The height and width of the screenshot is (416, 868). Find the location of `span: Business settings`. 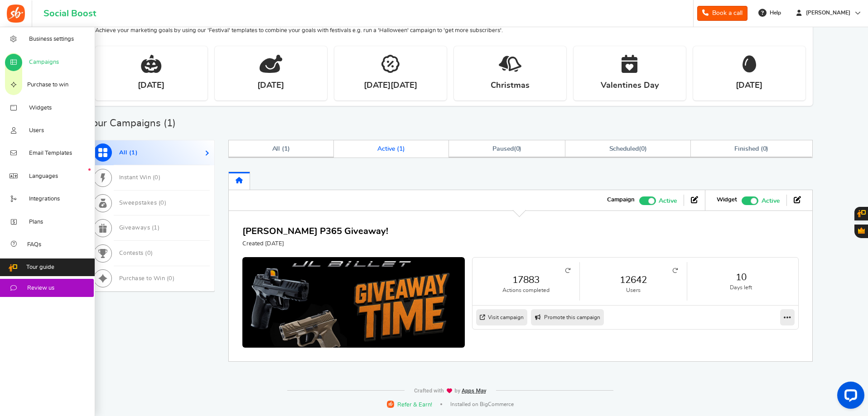

span: Business settings is located at coordinates (51, 40).